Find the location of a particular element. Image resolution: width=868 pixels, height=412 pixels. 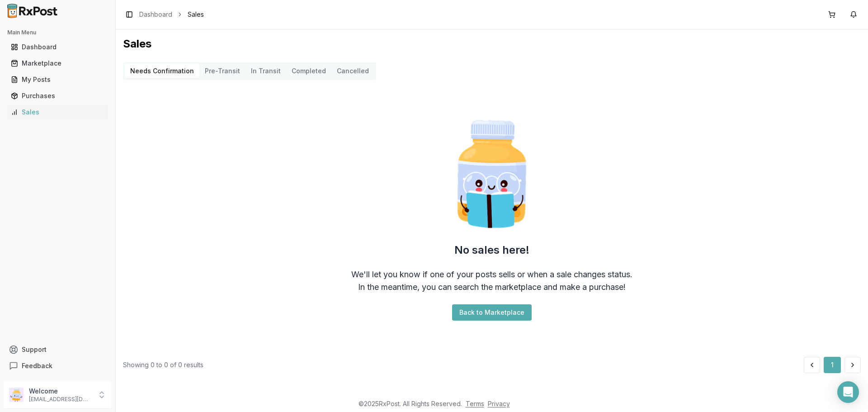

p: Welcome is located at coordinates (60, 392).